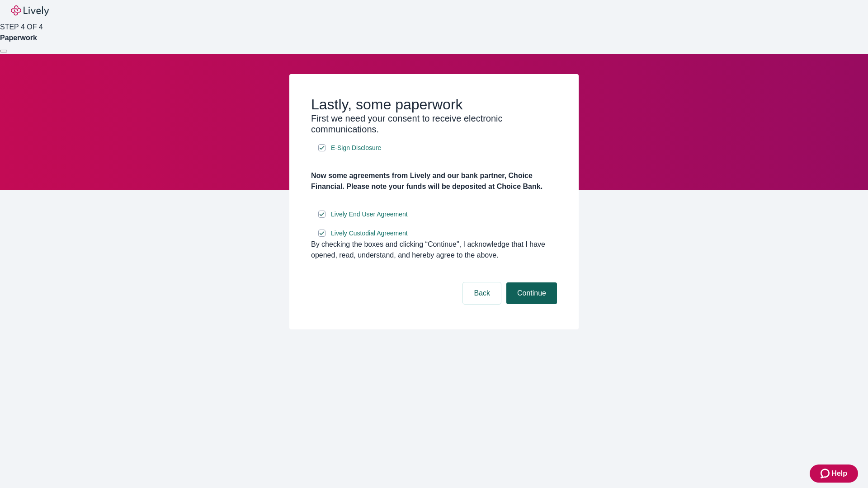 This screenshot has height=488, width=868. I want to click on span: E-Sign Disclosure, so click(356, 148).